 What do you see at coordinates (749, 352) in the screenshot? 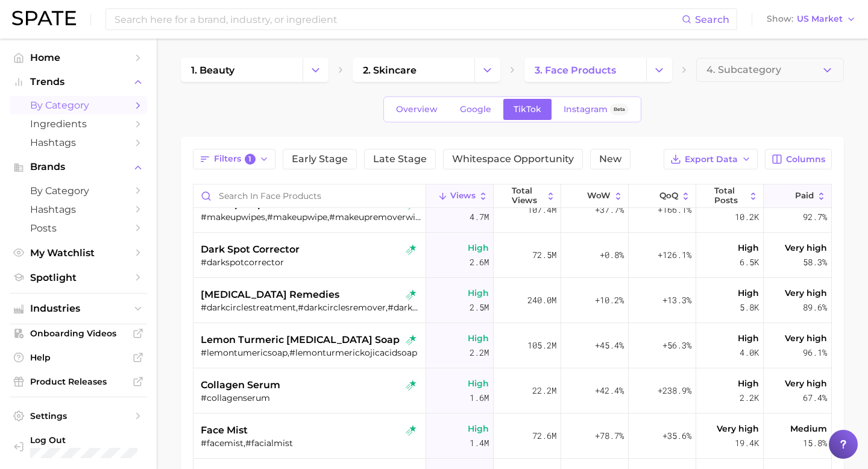
I see `span: 4.0k` at bounding box center [749, 352].